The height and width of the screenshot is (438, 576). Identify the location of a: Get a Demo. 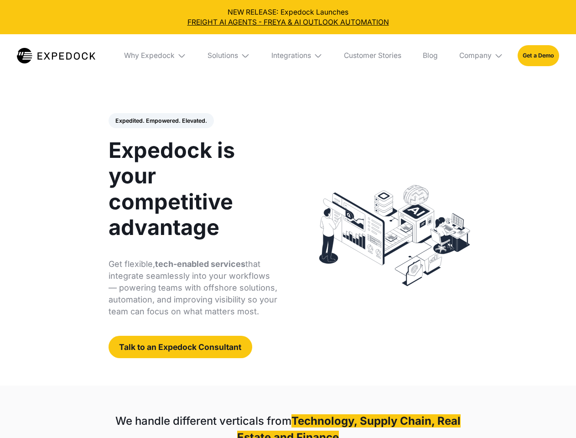
(539, 55).